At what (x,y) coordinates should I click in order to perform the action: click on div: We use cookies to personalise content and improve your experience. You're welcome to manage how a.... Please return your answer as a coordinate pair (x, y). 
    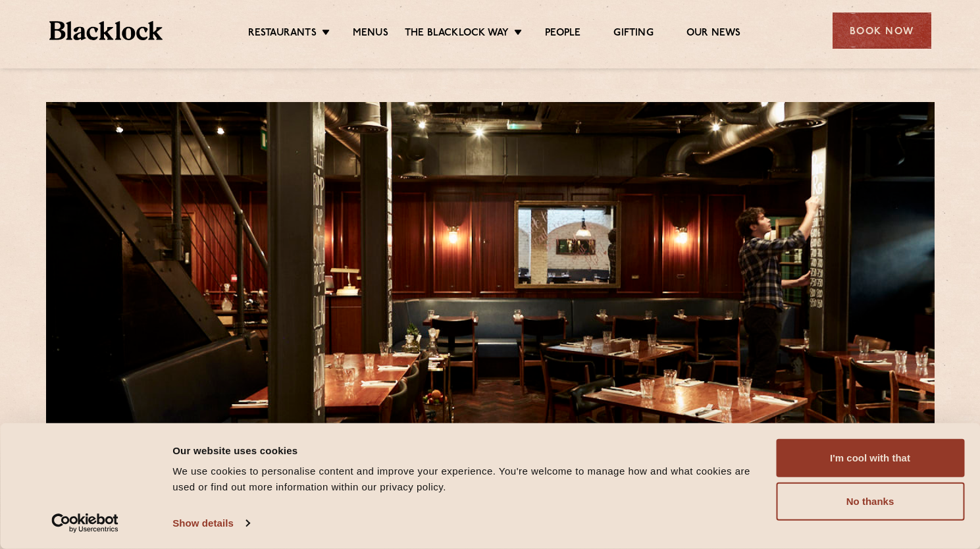
    Looking at the image, I should click on (466, 479).